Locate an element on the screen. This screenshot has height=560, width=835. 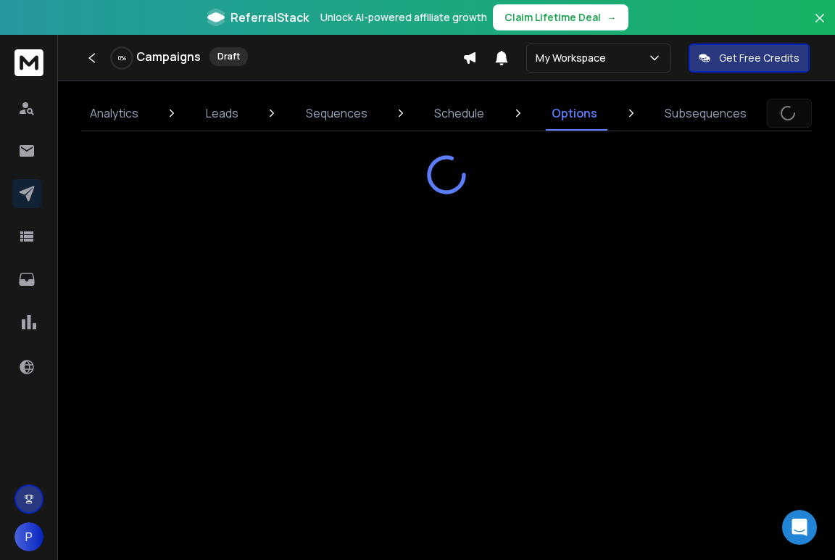
a: Options is located at coordinates (574, 113).